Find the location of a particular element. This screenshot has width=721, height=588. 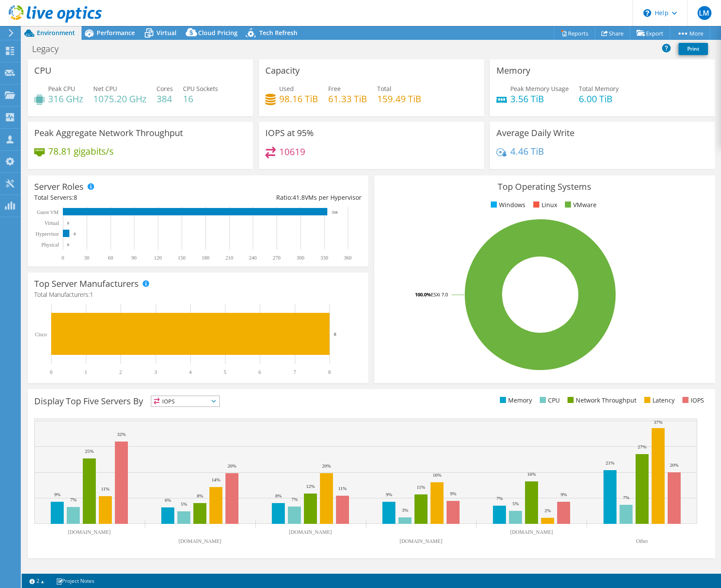

text: 32% is located at coordinates (122, 434).